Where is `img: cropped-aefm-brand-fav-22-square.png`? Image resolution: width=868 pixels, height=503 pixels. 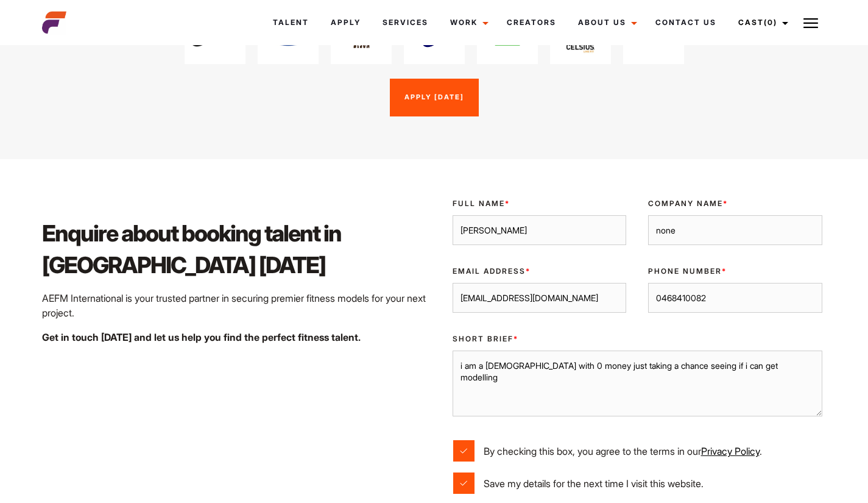
img: cropped-aefm-brand-fav-22-square.png is located at coordinates (54, 23).